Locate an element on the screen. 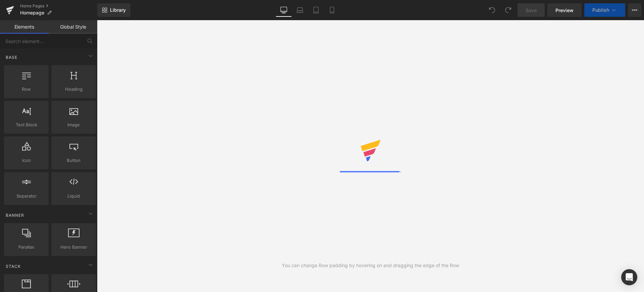 The width and height of the screenshot is (644, 292). a: Home Pages is located at coordinates (59, 6).